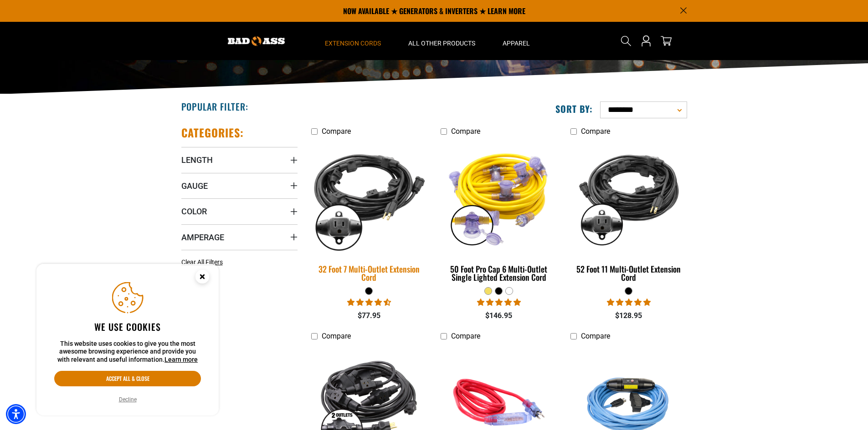 The width and height of the screenshot is (868, 430). Describe the element at coordinates (194, 211) in the screenshot. I see `span: Color` at that location.